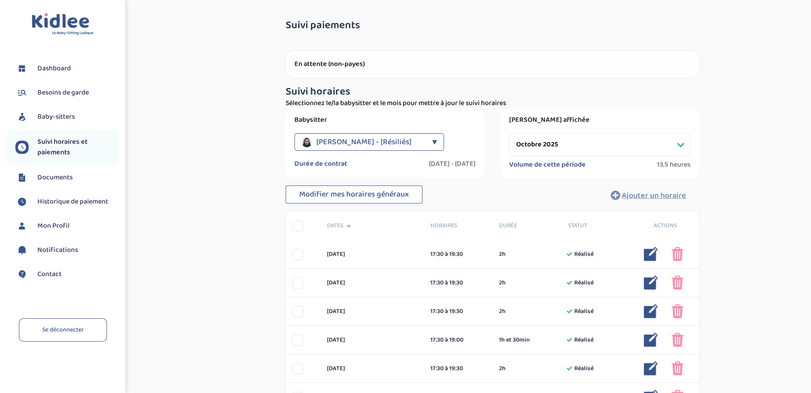  What do you see at coordinates (22, 226) in the screenshot?
I see `img: profil.svg` at bounding box center [22, 226].